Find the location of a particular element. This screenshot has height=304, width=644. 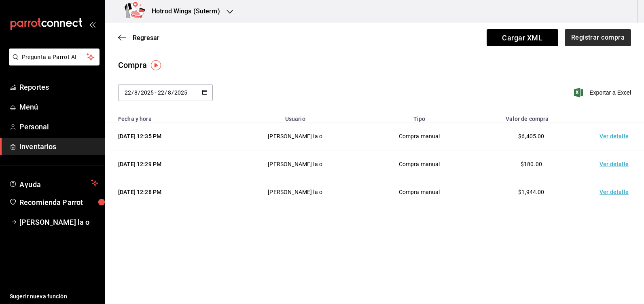

span: $6,405.00 is located at coordinates (531, 136).